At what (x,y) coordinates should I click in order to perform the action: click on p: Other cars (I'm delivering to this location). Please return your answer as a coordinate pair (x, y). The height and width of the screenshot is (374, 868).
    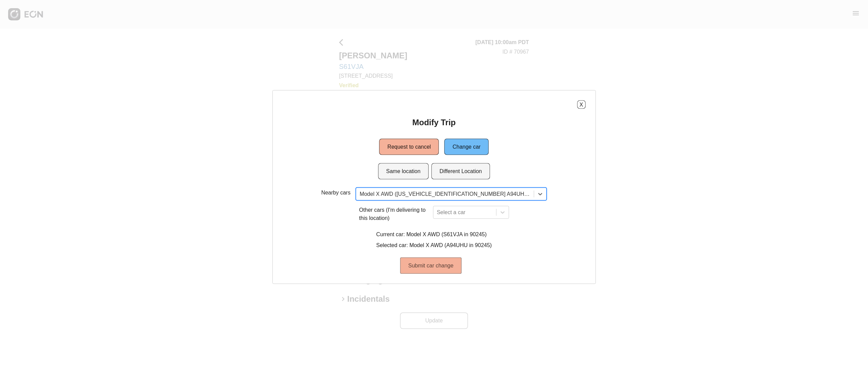
    Looking at the image, I should click on (394, 214).